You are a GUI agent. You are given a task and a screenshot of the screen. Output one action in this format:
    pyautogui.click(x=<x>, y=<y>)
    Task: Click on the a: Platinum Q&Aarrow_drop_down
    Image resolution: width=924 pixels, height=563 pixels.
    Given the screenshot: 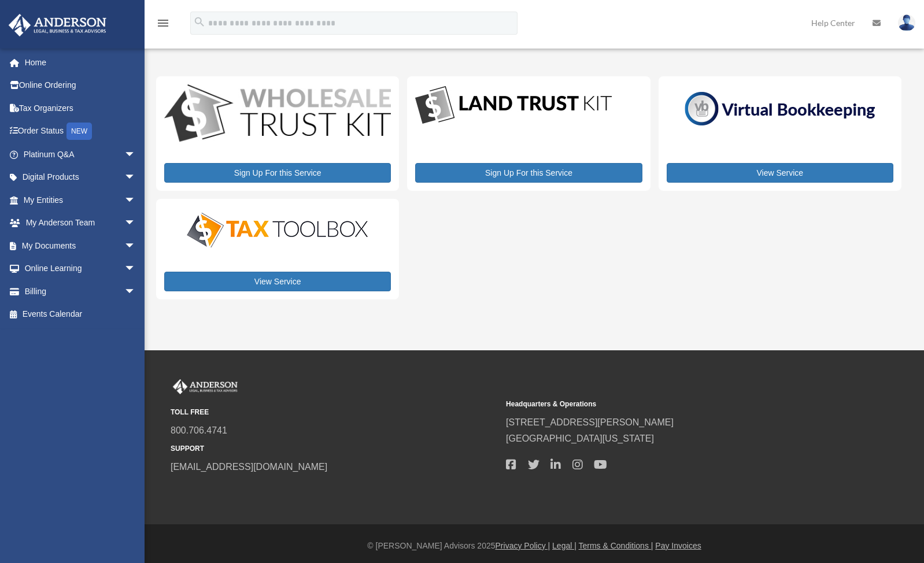 What is the action you would take?
    pyautogui.click(x=80, y=154)
    